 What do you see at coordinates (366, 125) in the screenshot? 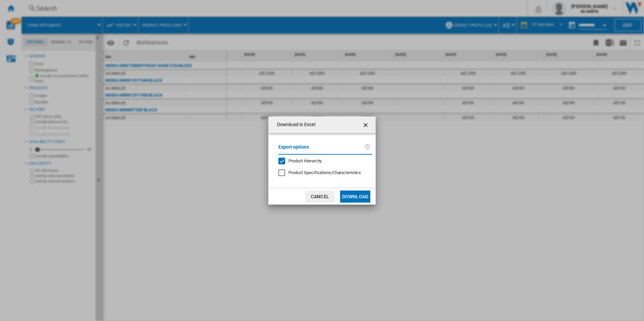
I see `ng-md-icon: getI18NText('BUTTONS.CLOSE_DIALOG')` at bounding box center [366, 125].